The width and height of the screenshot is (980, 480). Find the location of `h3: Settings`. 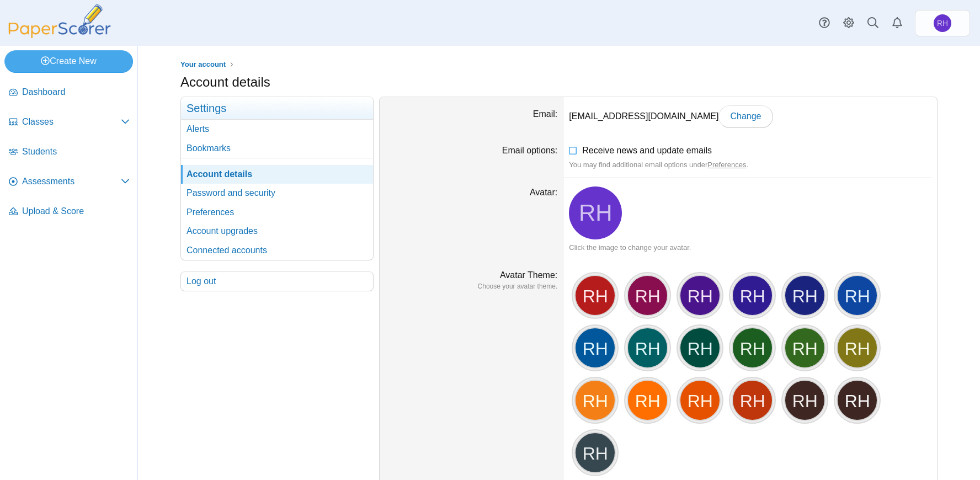

h3: Settings is located at coordinates (277, 108).